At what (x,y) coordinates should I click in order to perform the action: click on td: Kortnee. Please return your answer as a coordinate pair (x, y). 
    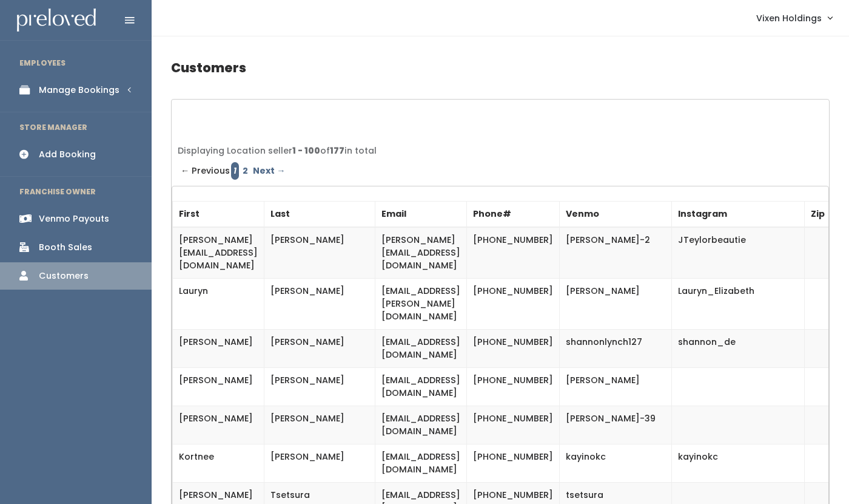
    Looking at the image, I should click on (218, 463).